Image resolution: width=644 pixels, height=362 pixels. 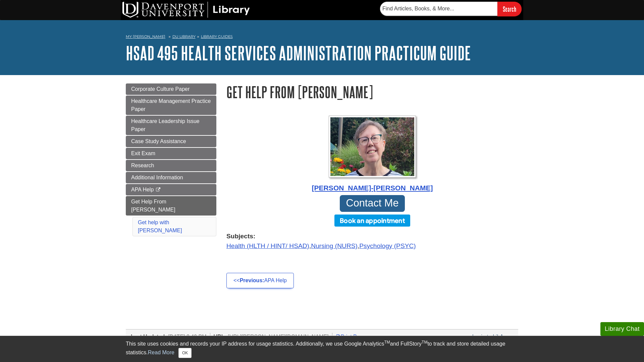 I want to click on a: Library Guides, so click(x=217, y=36).